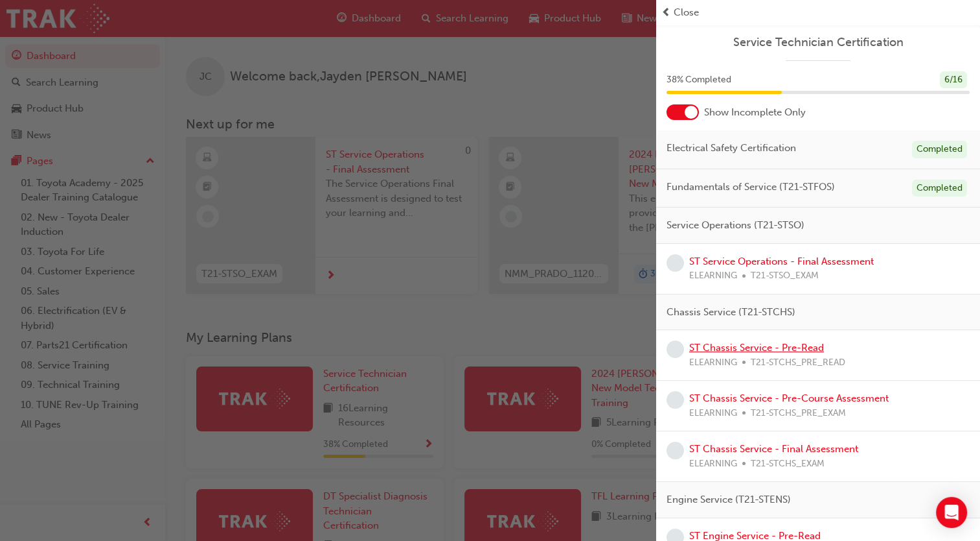 The image size is (980, 541). I want to click on button: prev-iconClose, so click(818, 12).